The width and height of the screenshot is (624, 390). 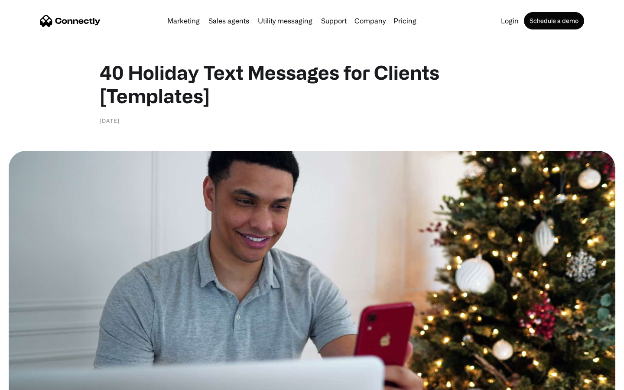 I want to click on a: Marketing, so click(x=183, y=21).